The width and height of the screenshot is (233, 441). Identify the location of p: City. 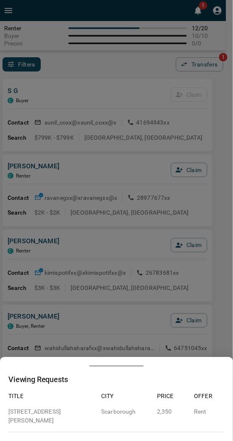
(126, 396).